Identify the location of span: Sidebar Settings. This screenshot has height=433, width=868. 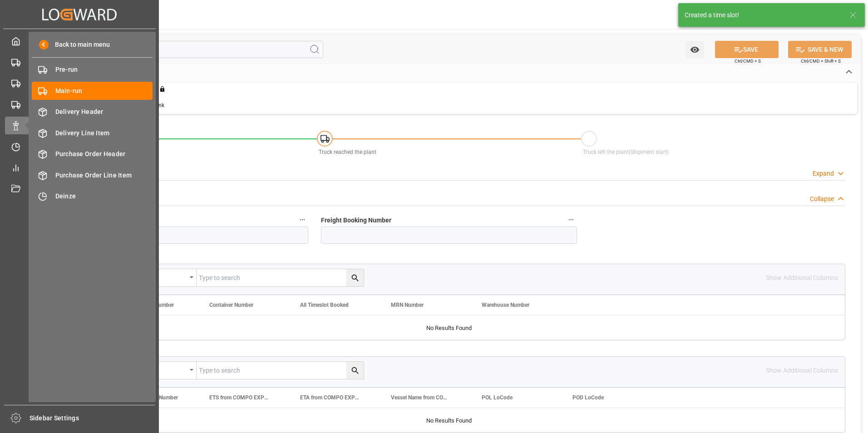
(93, 418).